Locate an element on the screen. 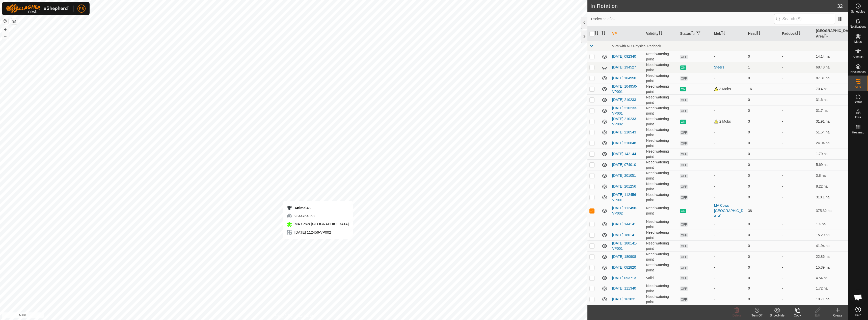 This screenshot has height=320, width=868. th: Head is located at coordinates (762, 34).